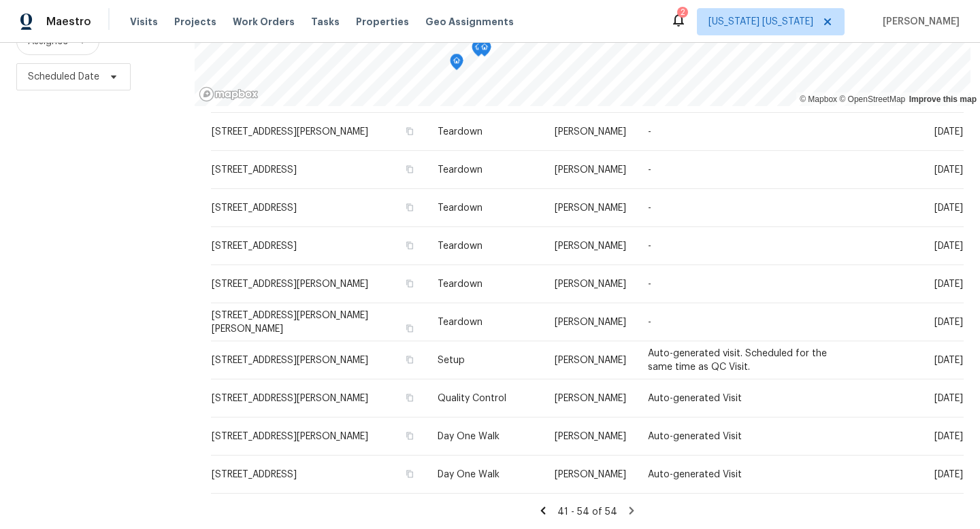 The height and width of the screenshot is (529, 980). Describe the element at coordinates (195, 22) in the screenshot. I see `span: Projects` at that location.